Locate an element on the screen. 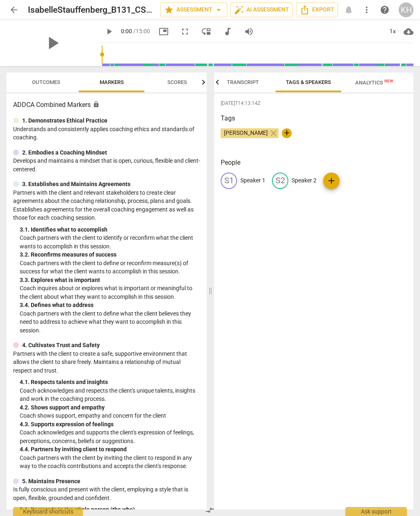 The width and height of the screenshot is (420, 516). button: View player as separate pane is located at coordinates (206, 32).